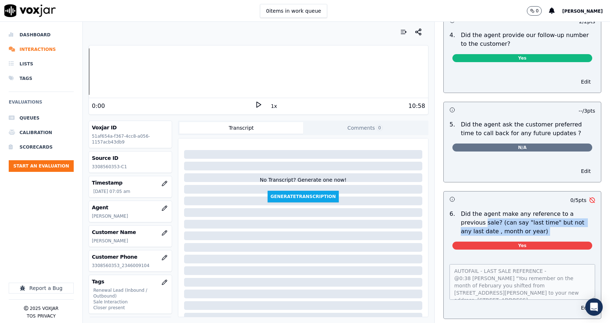 The image size is (610, 323). What do you see at coordinates (41, 147) in the screenshot?
I see `li: Scorecards` at bounding box center [41, 147].